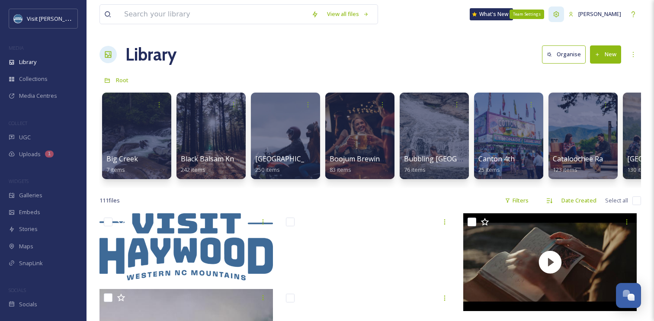 The width and height of the screenshot is (654, 321). I want to click on h1: Library, so click(151, 54).